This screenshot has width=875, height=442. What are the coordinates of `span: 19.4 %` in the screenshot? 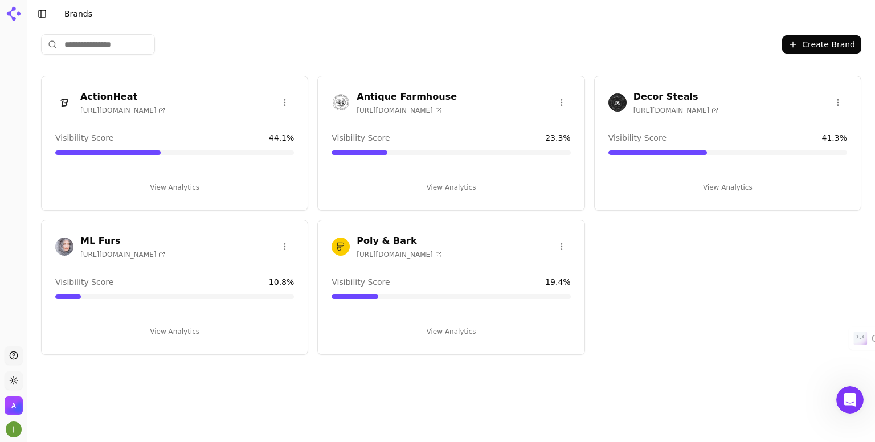 It's located at (557, 282).